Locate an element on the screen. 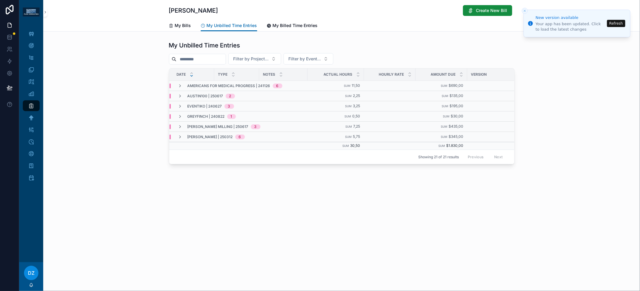 The image size is (640, 291). span: My Bills is located at coordinates (183, 26).